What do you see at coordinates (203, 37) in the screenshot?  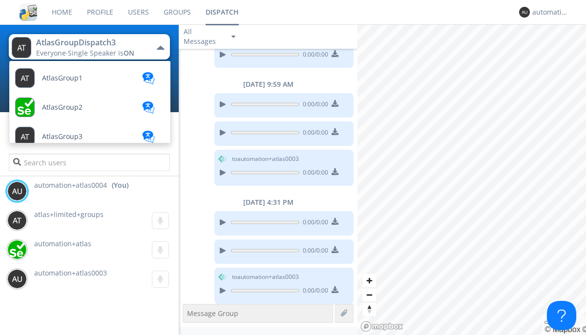 I see `div: All Messages` at bounding box center [203, 37].